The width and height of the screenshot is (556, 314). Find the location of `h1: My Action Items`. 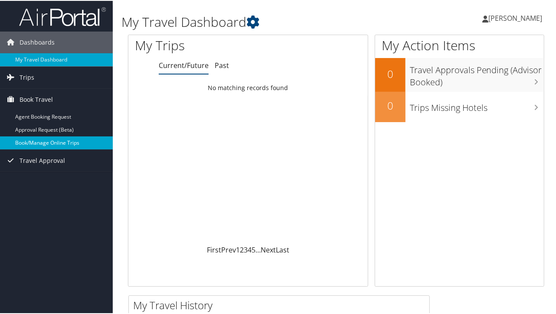

h1: My Action Items is located at coordinates (459, 45).